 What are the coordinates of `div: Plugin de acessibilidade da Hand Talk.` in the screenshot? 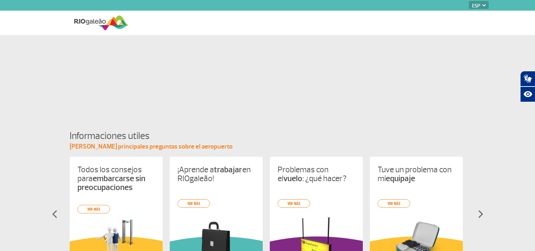 It's located at (528, 86).